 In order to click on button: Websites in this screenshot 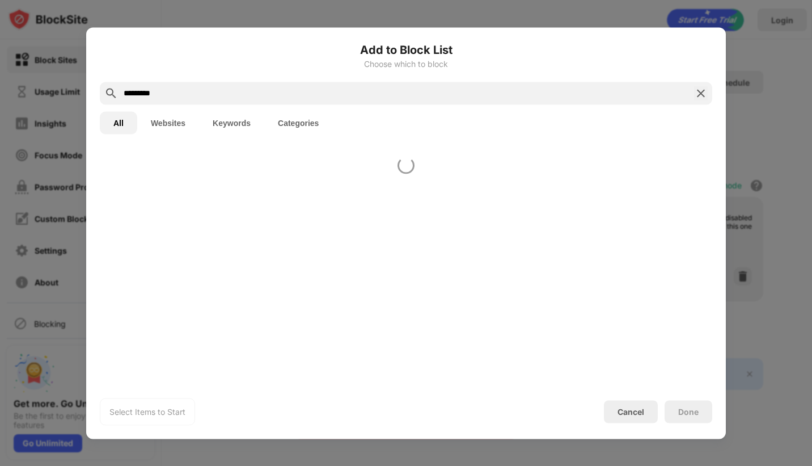, I will do `click(168, 122)`.